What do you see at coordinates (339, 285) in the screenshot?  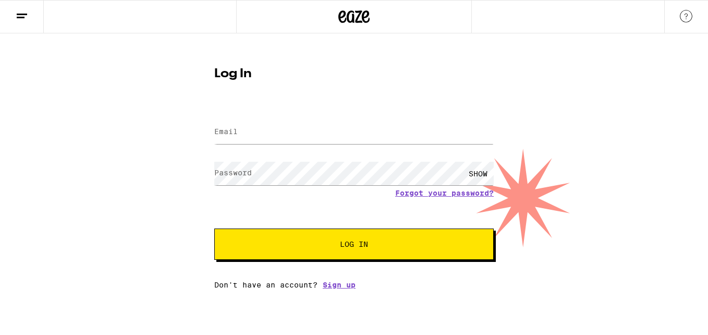 I see `a: Sign up` at bounding box center [339, 285].